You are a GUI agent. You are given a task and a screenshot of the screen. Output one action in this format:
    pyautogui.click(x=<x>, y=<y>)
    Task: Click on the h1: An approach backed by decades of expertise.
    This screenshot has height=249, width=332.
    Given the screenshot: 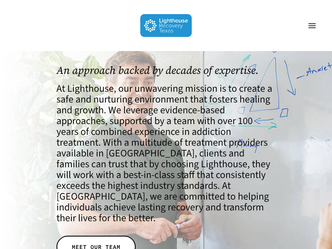 What is the action you would take?
    pyautogui.click(x=166, y=70)
    